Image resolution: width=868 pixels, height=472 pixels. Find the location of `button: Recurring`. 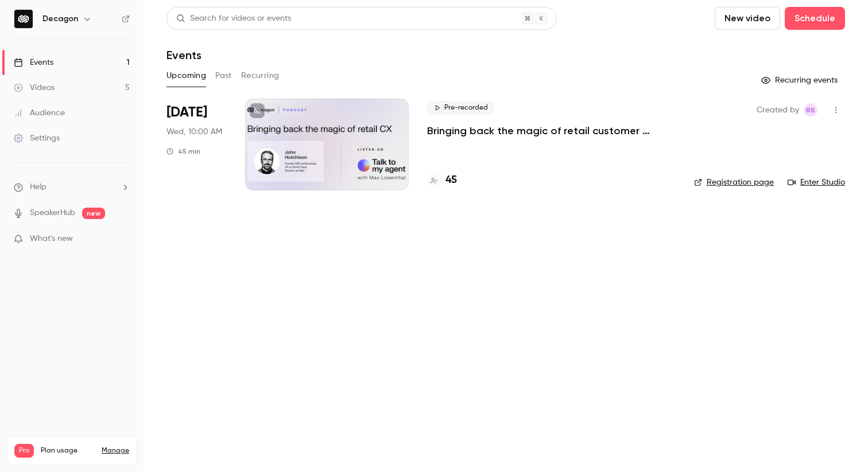

button: Recurring is located at coordinates (260, 76).